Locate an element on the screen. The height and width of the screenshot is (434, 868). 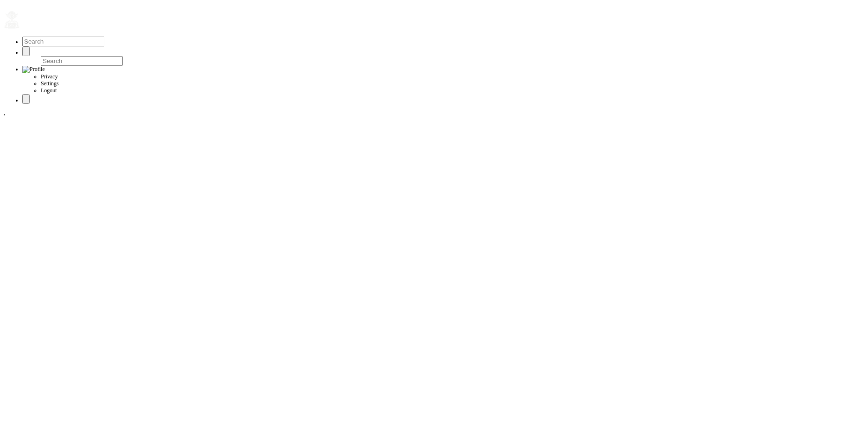
span: Settings is located at coordinates (50, 83).